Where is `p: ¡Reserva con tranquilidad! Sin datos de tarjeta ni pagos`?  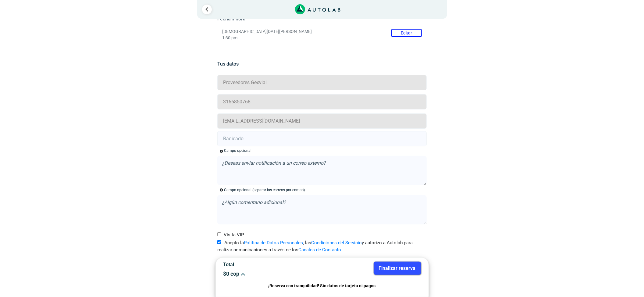 p: ¡Reserva con tranquilidad! Sin datos de tarjeta ni pagos is located at coordinates (322, 286).